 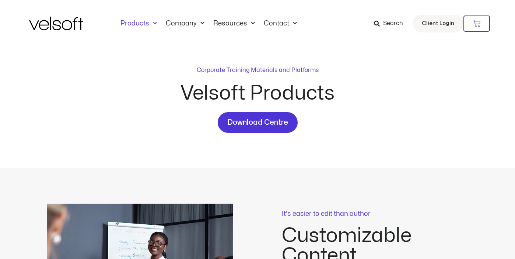 I want to click on a: ResourcesMenu Toggle, so click(x=234, y=24).